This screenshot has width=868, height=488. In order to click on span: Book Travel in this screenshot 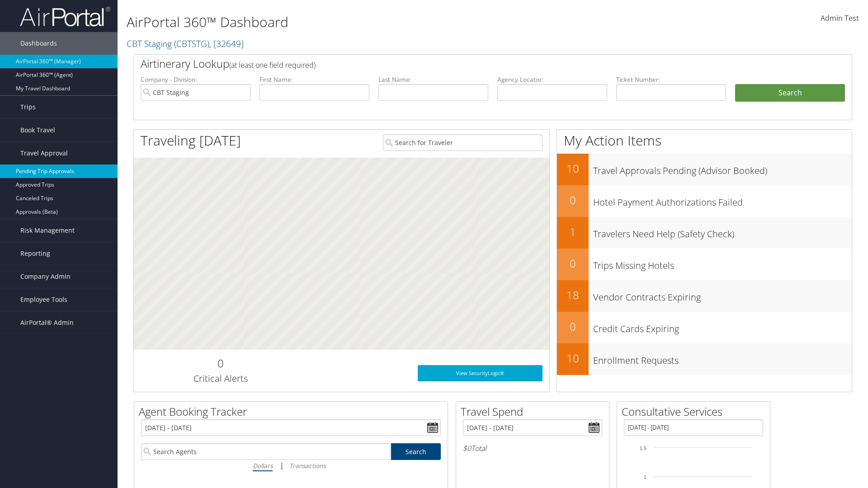, I will do `click(37, 130)`.